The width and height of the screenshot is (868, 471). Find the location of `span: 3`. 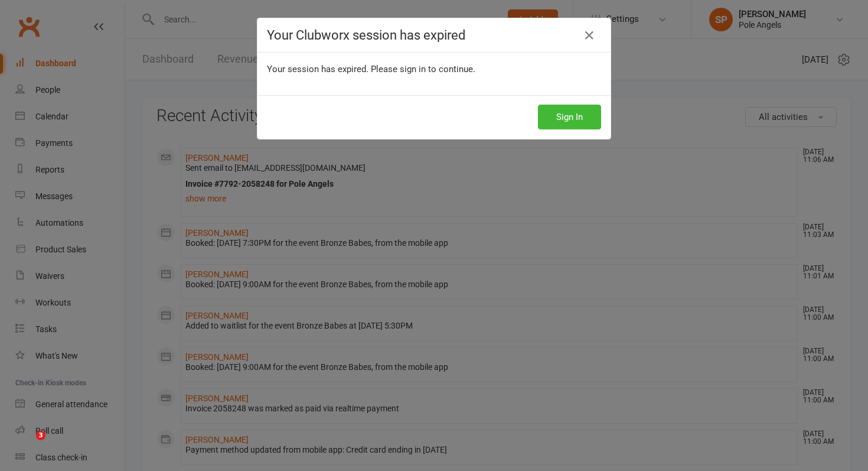

span: 3 is located at coordinates (41, 436).